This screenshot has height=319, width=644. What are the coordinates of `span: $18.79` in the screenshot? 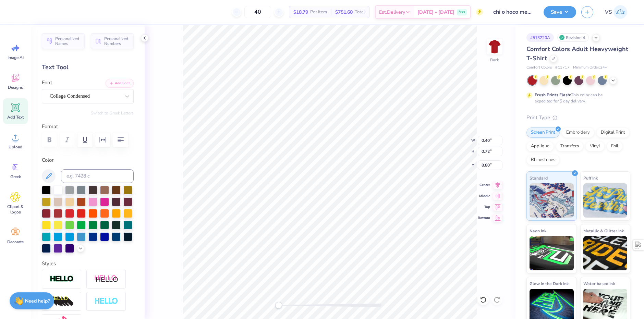 It's located at (301, 12).